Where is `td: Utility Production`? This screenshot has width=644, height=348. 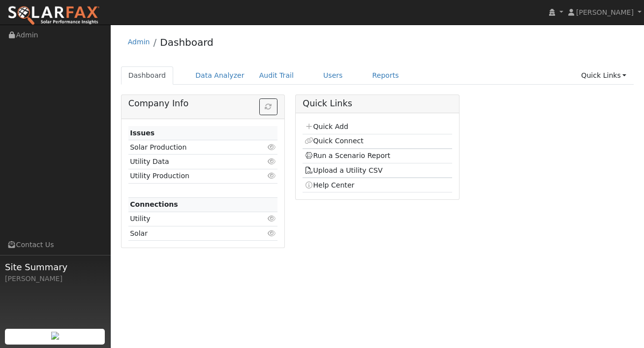 td: Utility Production is located at coordinates (191, 176).